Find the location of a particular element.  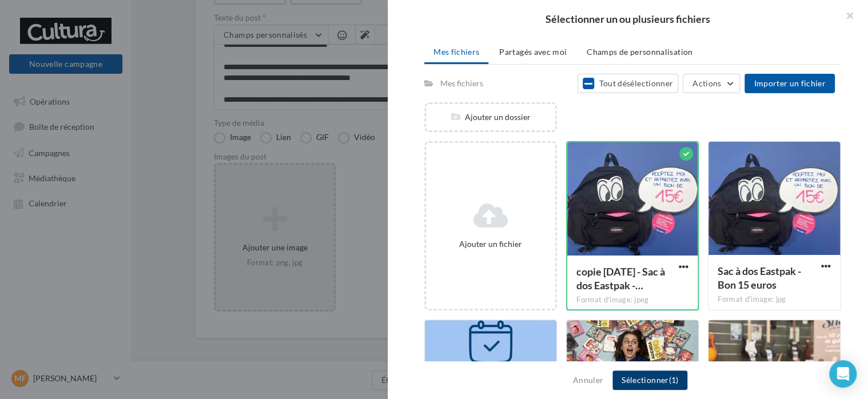

div: Open Intercom Messenger is located at coordinates (842, 374).